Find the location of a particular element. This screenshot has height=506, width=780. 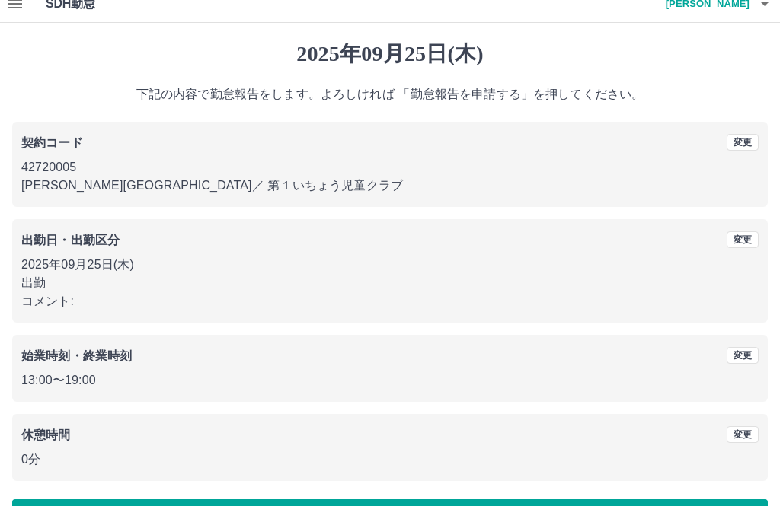

p: 下記の内容で勤怠報告をします。よろしければ 「勤怠報告を申請する」を押してください。 is located at coordinates (390, 94).